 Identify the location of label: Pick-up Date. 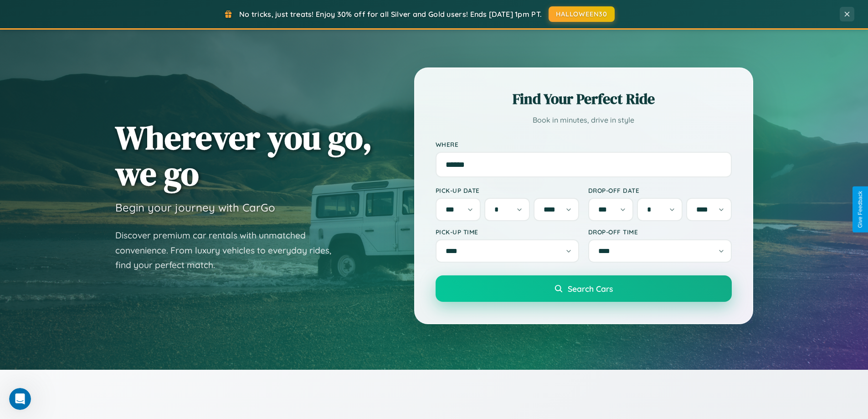
(507, 190).